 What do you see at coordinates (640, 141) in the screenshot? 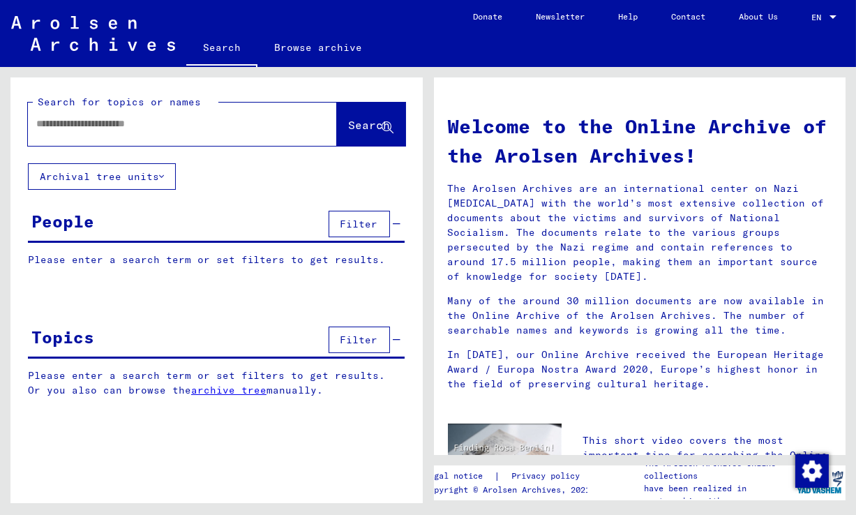
I see `h1: Welcome to the Online Archive of the Arolsen Archives!` at bounding box center [640, 141].